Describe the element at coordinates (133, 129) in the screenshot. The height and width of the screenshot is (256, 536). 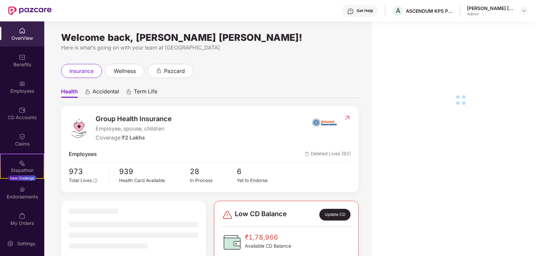
I see `span: Employee, spouse, children` at that location.